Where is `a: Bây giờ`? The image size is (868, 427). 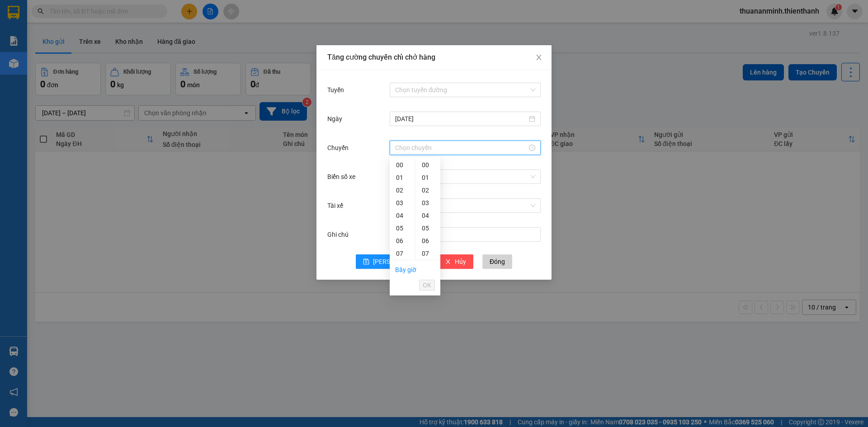 a: Bây giờ is located at coordinates (406, 270).